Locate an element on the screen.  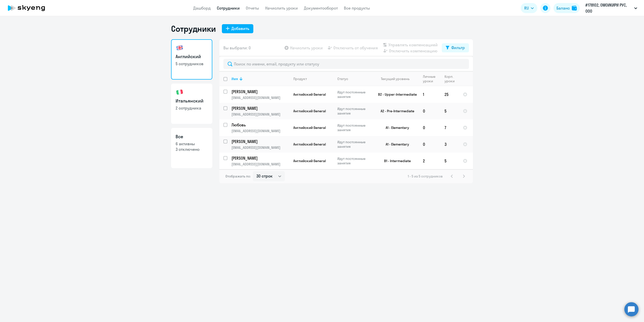
a: Все продукты is located at coordinates (357, 8).